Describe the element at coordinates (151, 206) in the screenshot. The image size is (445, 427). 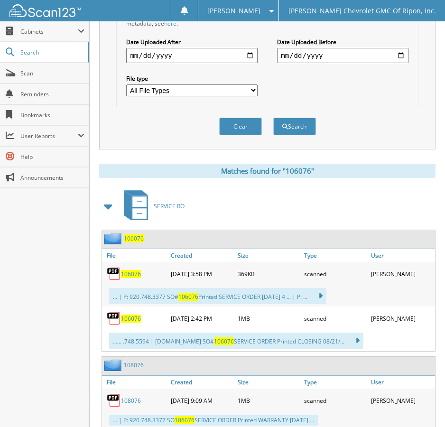
I see `a: SERVICE RO` at that location.